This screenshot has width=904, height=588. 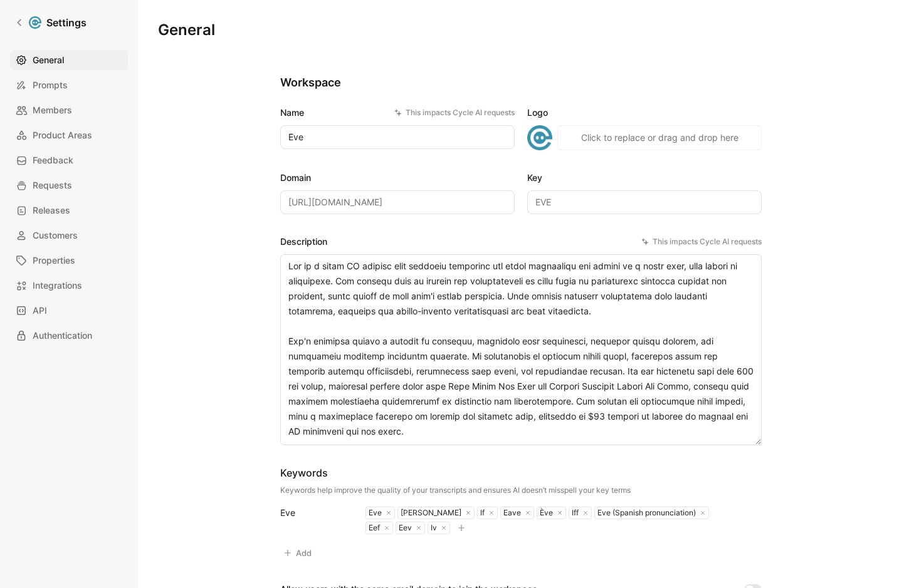 I want to click on label: Description, so click(x=521, y=242).